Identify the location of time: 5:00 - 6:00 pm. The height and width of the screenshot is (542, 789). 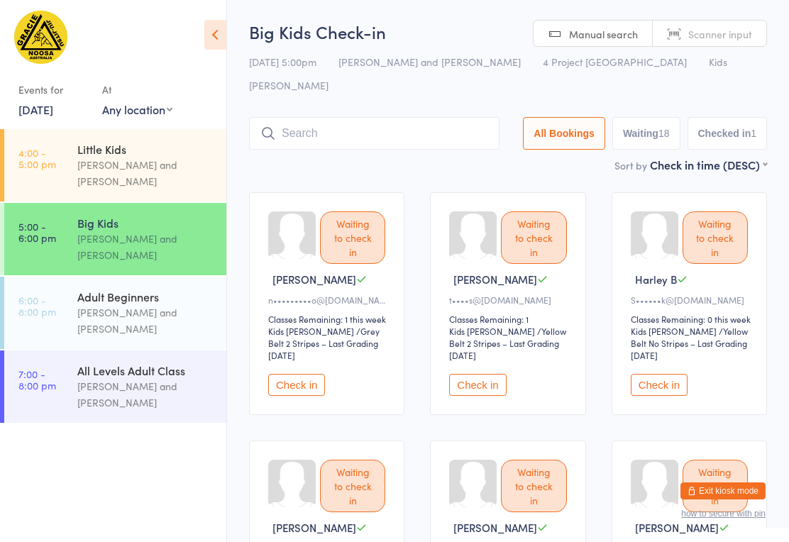
(37, 232).